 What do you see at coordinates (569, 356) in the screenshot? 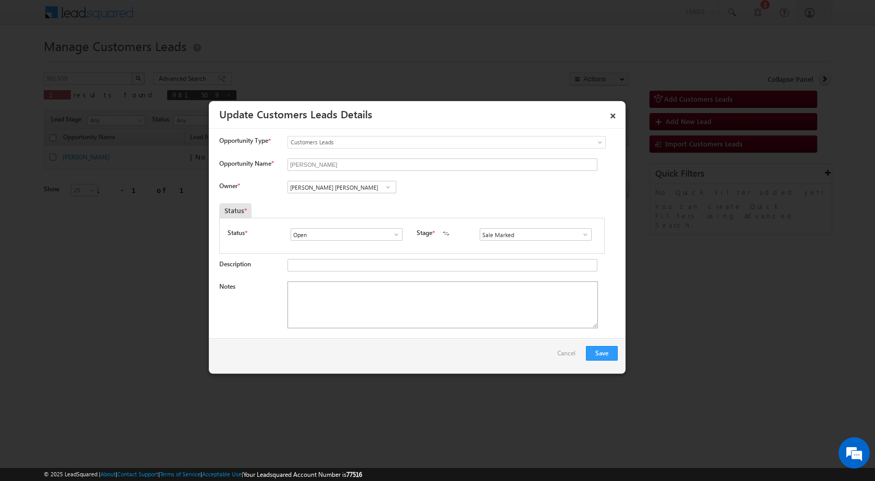
I see `a: Cancel` at bounding box center [569, 356].